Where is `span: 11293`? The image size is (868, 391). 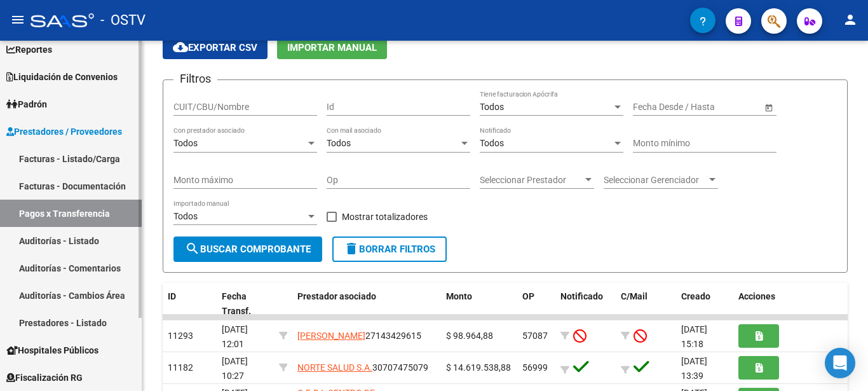
span: 11293 is located at coordinates (181, 336).